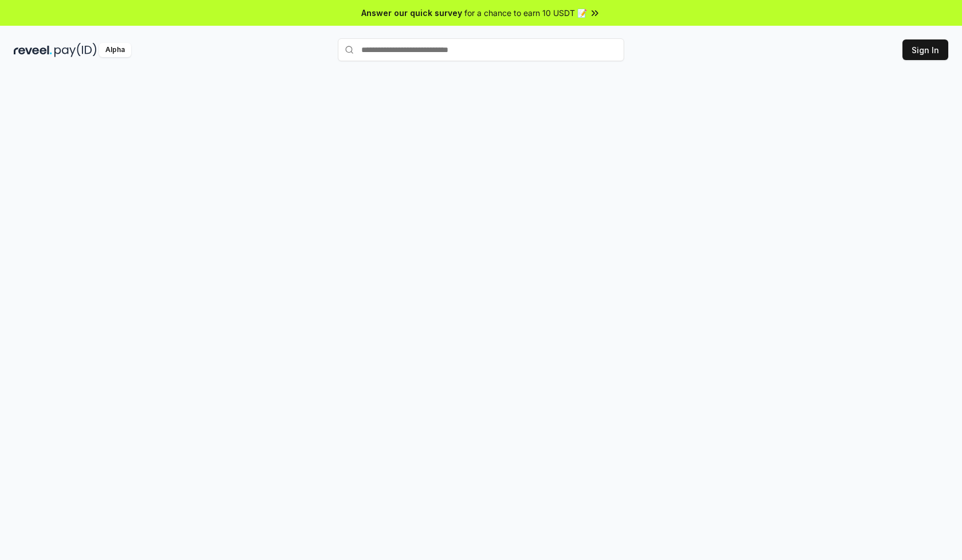  What do you see at coordinates (412, 12) in the screenshot?
I see `span: Answer our quick survey` at bounding box center [412, 12].